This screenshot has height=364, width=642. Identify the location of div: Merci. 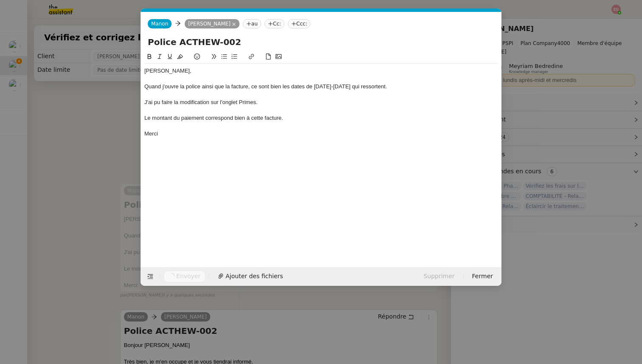
(321, 134).